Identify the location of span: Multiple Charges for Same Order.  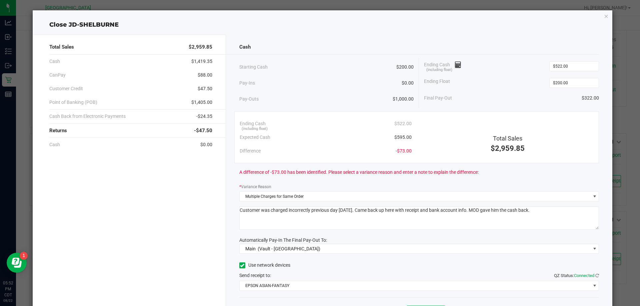
(415, 197).